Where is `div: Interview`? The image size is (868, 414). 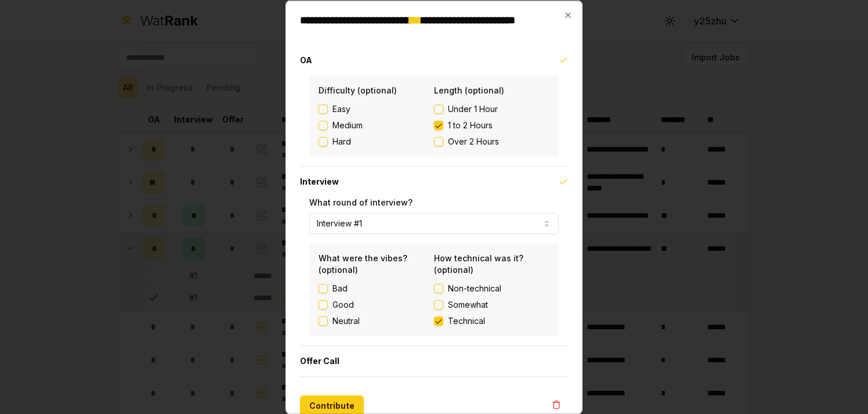 div: Interview is located at coordinates (434, 271).